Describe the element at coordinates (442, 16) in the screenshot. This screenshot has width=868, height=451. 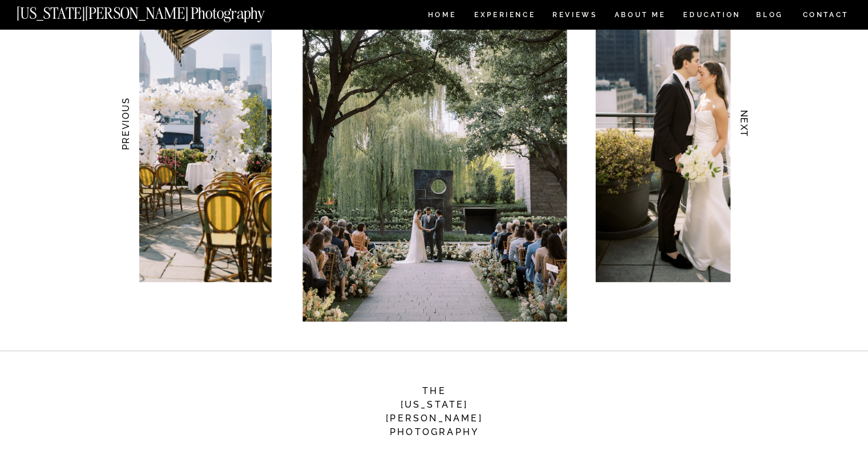
I see `nav: HOME` at that location.